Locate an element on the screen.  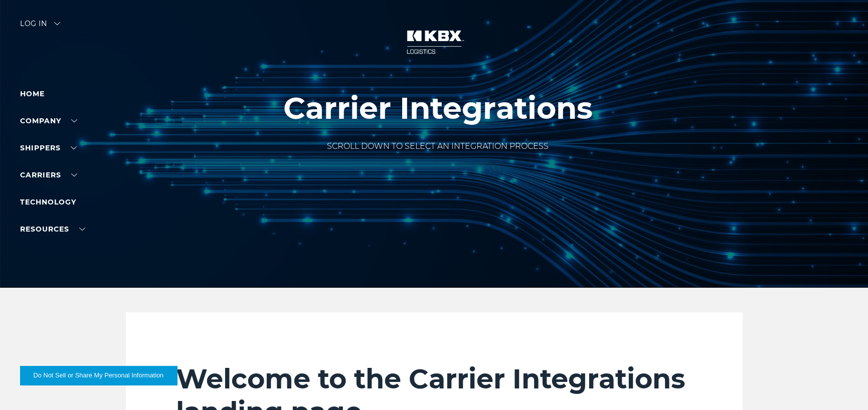
div: Chat Widget is located at coordinates (843, 386).